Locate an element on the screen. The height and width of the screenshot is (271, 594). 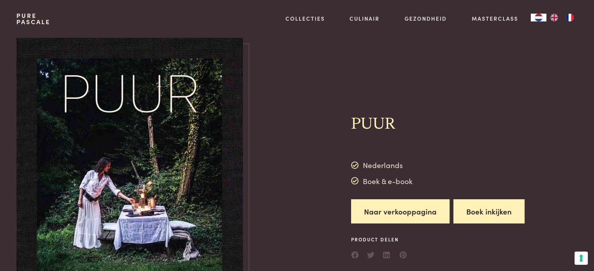
a: Culinair is located at coordinates (364, 18).